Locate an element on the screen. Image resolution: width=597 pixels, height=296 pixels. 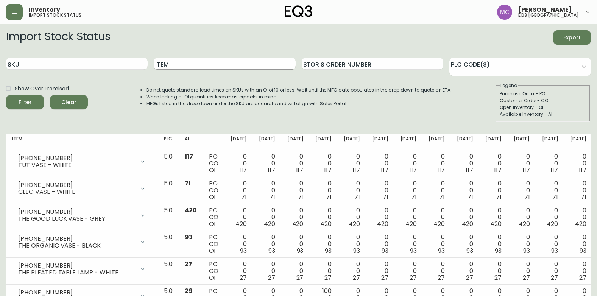
div: Filter is located at coordinates (25, 102).